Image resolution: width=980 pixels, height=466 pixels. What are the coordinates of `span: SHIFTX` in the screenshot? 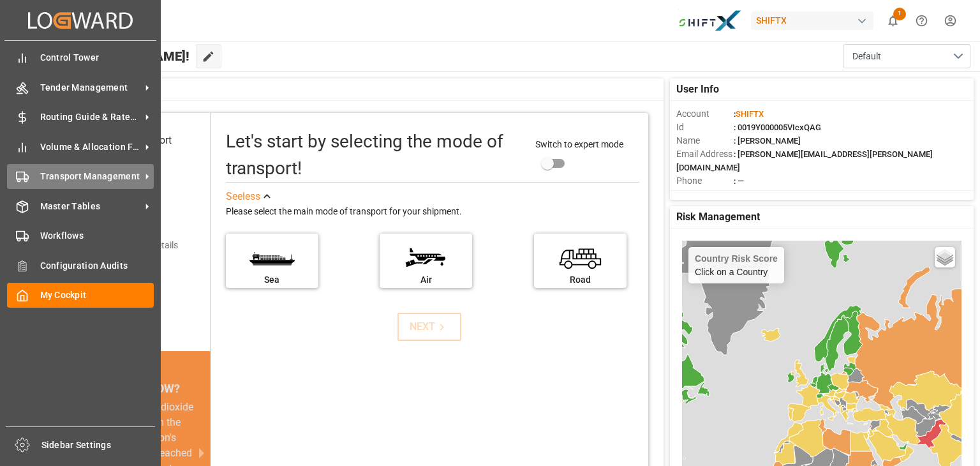 It's located at (750, 114).